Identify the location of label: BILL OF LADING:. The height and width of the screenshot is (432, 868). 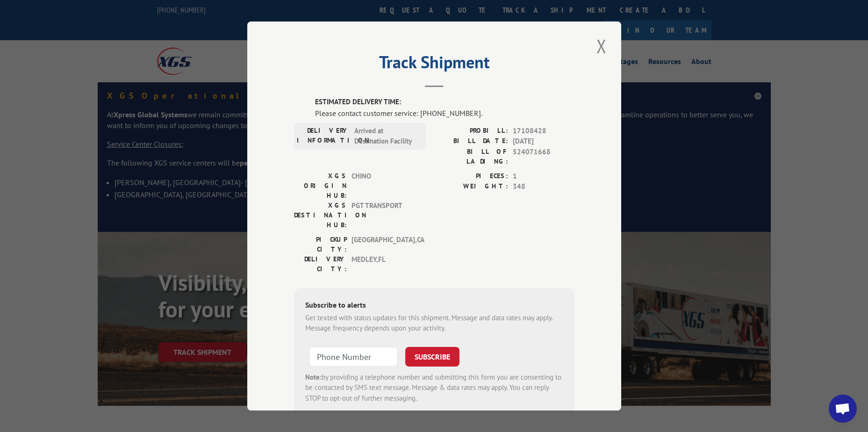
(471, 156).